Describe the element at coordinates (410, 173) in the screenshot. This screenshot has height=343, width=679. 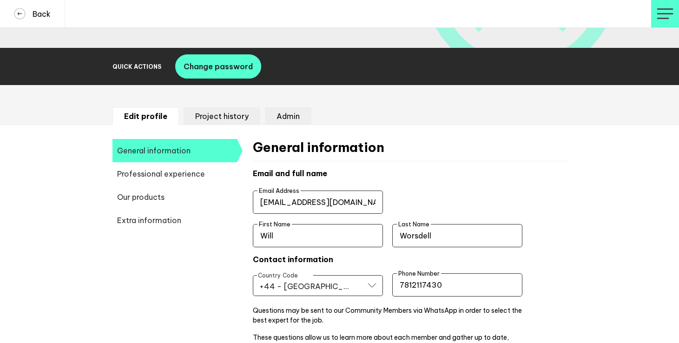
I see `h4: Email and full name` at that location.